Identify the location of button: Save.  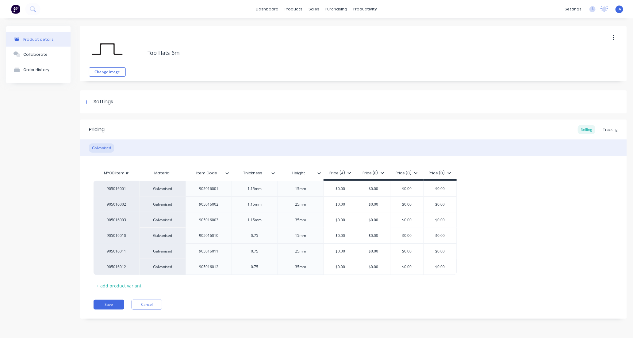
(109, 305).